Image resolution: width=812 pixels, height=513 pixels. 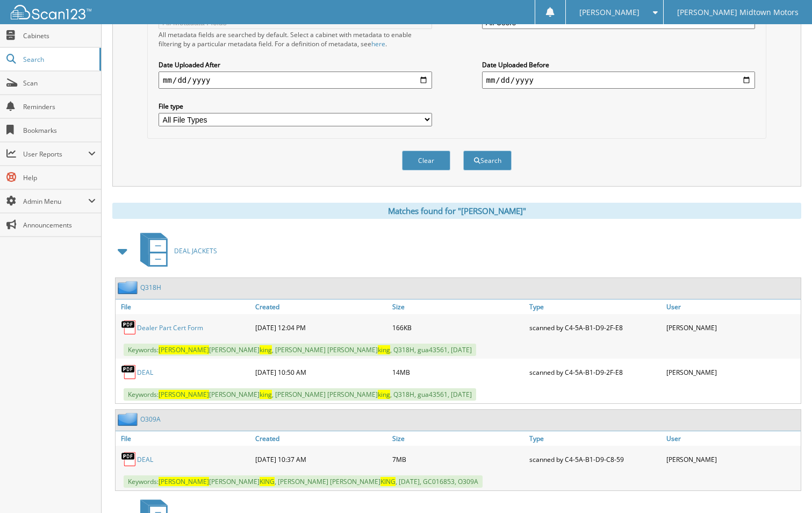 What do you see at coordinates (59, 59) in the screenshot?
I see `span: Search` at bounding box center [59, 59].